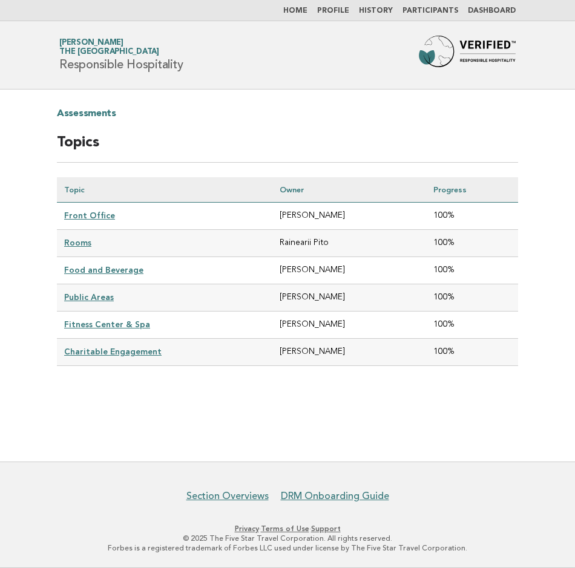 Image resolution: width=575 pixels, height=568 pixels. I want to click on a: History, so click(376, 11).